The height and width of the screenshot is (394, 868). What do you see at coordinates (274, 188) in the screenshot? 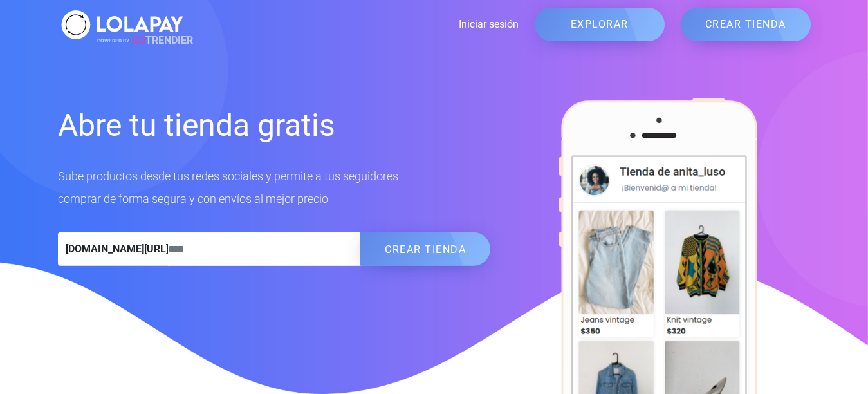
I see `p: Sube productos desde tus redes sociales y permite a tus seguidores comprar de forma segura y con ...` at bounding box center [274, 188].